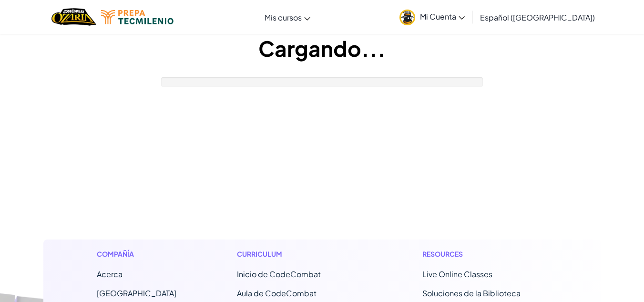 The width and height of the screenshot is (644, 302). I want to click on h1: Compañía, so click(136, 254).